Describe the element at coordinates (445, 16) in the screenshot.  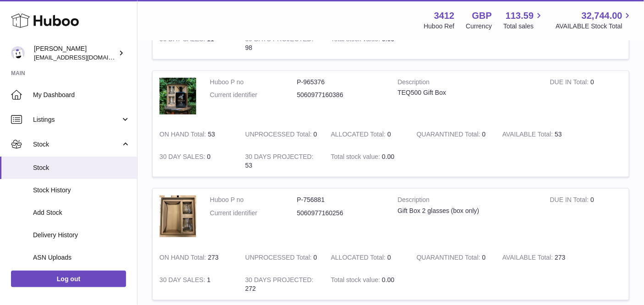
I see `strong: 3412` at that location.